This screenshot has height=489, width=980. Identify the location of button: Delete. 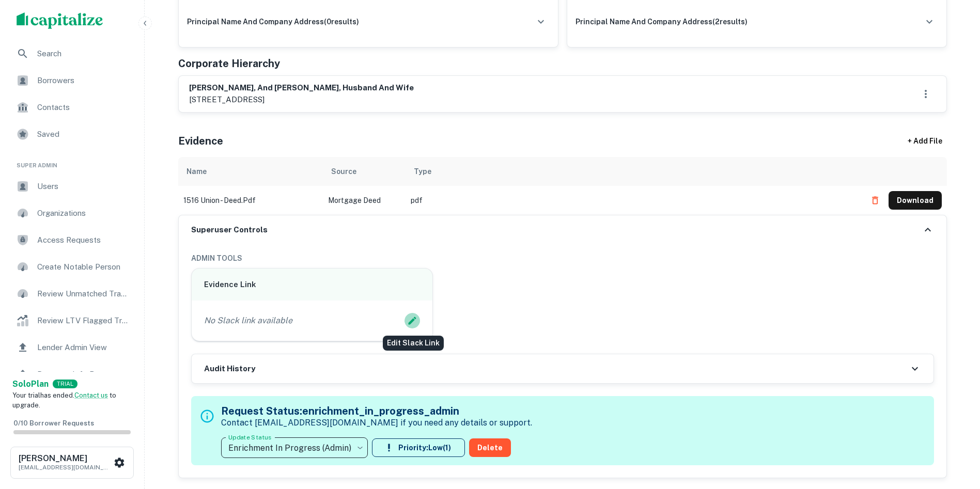
(490, 448).